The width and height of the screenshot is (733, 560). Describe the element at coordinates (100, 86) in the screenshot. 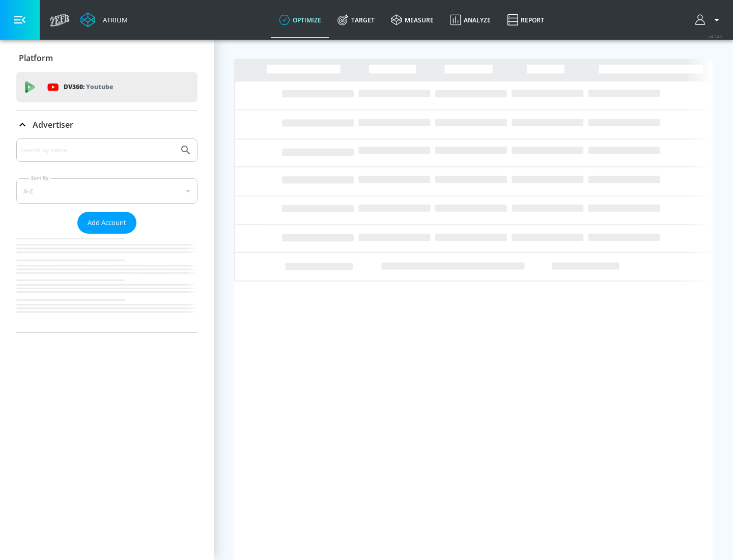

I see `p: Youtube` at that location.